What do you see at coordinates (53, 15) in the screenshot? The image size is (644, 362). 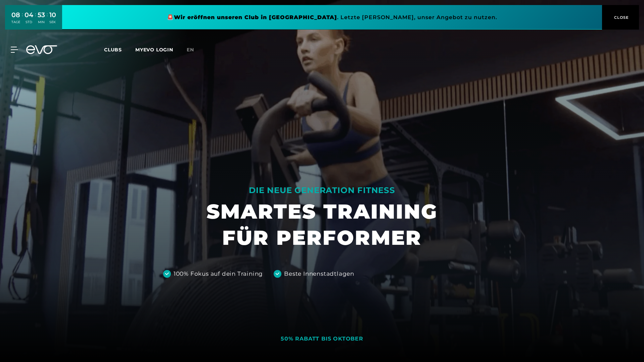 I see `div: 10` at bounding box center [53, 15].